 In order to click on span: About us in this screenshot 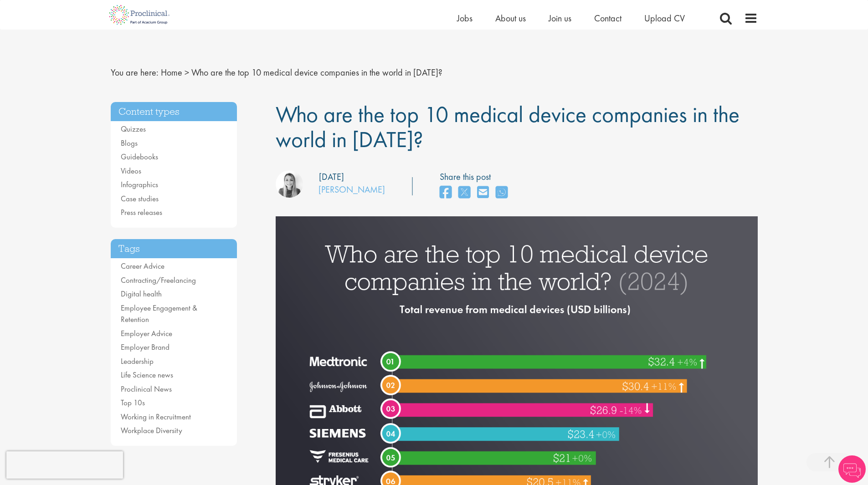, I will do `click(510, 18)`.